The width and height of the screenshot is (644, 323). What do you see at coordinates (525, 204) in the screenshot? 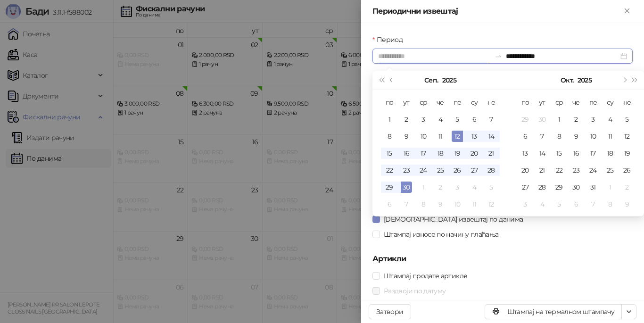
I see `td: 2025-11-03` at bounding box center [525, 204].